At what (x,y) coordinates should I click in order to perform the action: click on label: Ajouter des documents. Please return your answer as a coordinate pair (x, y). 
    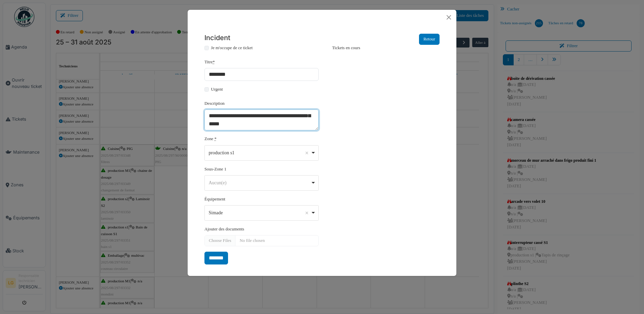
    Looking at the image, I should click on (224, 229).